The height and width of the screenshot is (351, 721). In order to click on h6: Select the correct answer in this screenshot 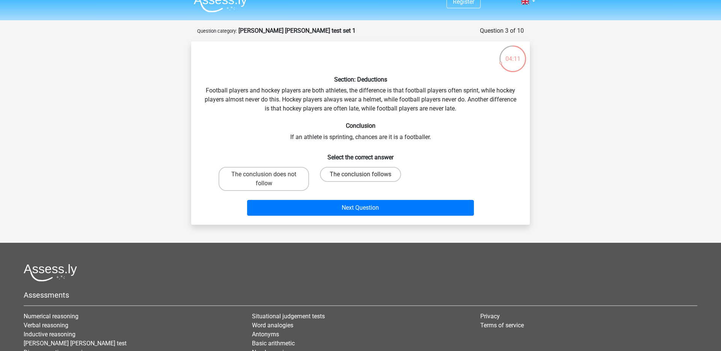, I will do `click(361, 154)`.